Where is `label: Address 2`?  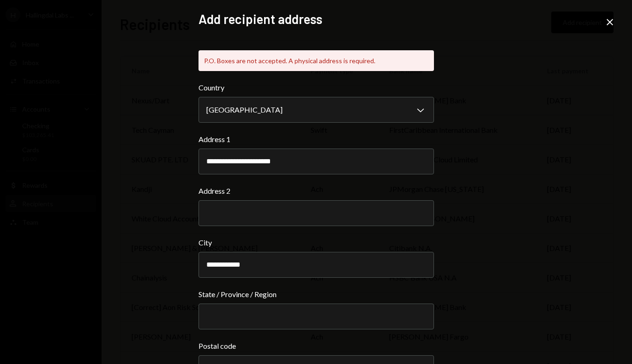 label: Address 2 is located at coordinates (316, 191).